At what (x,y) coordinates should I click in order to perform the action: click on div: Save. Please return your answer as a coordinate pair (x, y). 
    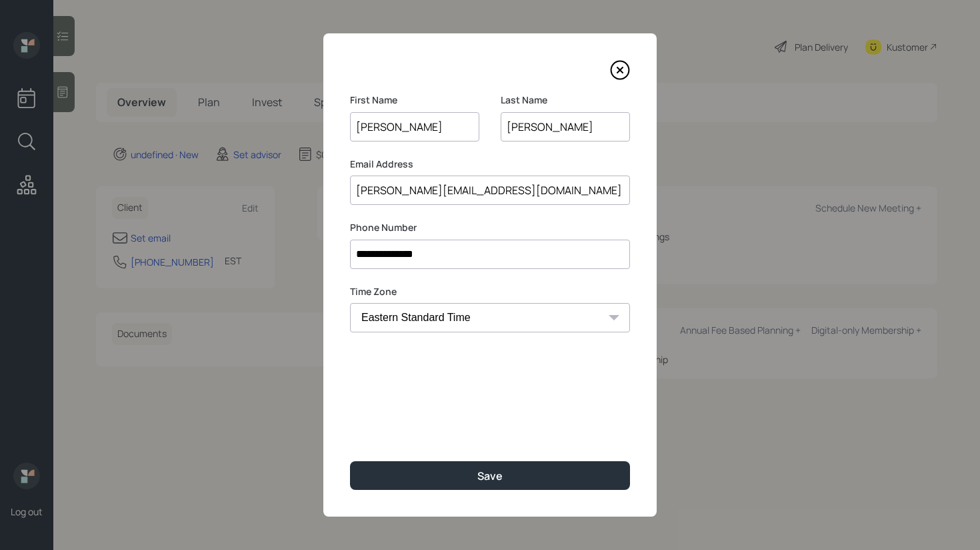
    Looking at the image, I should click on (490, 476).